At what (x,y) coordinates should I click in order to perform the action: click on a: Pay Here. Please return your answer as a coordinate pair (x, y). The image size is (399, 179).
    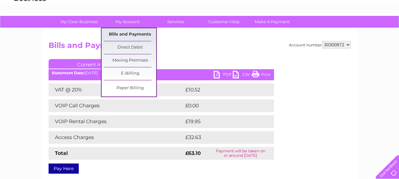
    Looking at the image, I should click on (63, 168).